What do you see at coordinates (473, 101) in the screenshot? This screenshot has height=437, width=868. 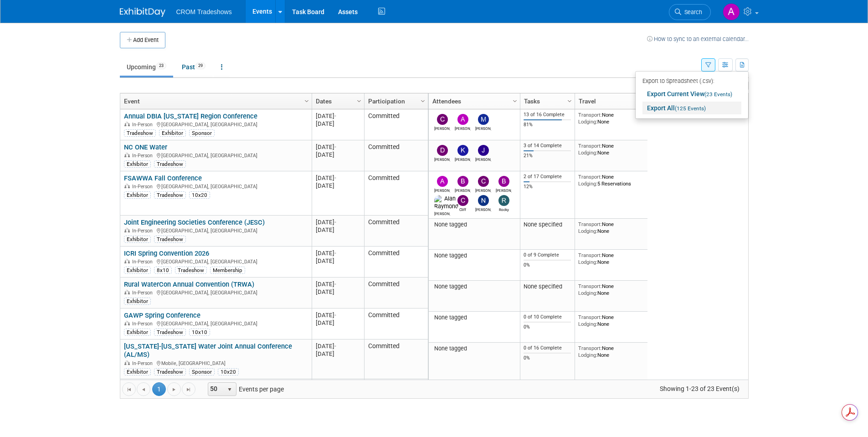 I see `a: Attendees` at bounding box center [473, 101].